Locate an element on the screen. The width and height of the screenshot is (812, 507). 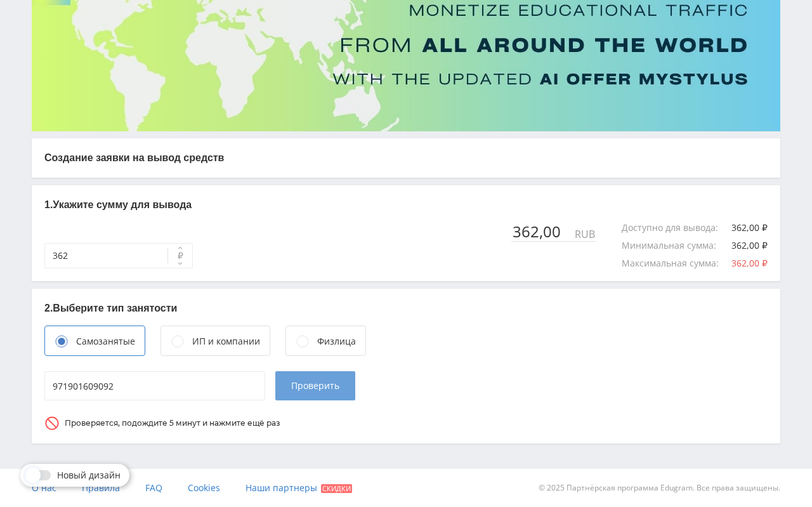
div: © 2025 Партнёрская программа Edugram. Все права защищены. is located at coordinates (597, 488).